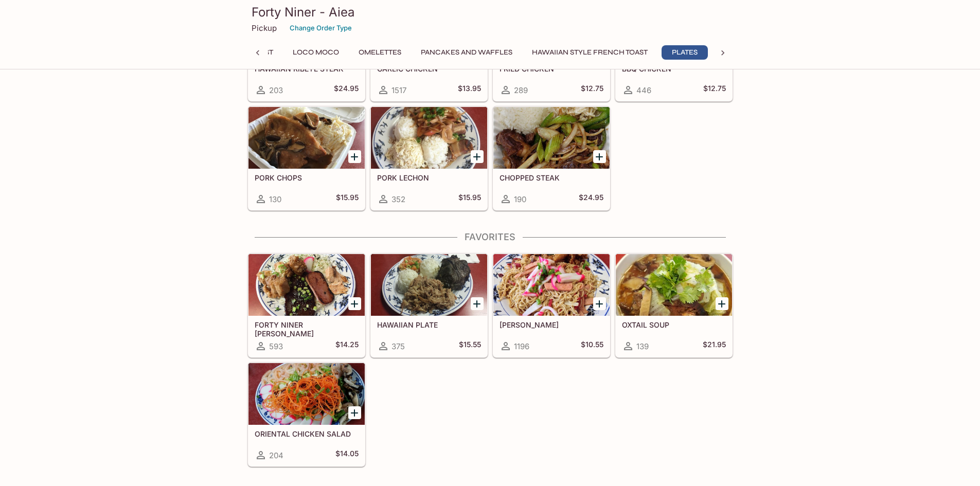 The height and width of the screenshot is (486, 980). I want to click on span: 375, so click(398, 346).